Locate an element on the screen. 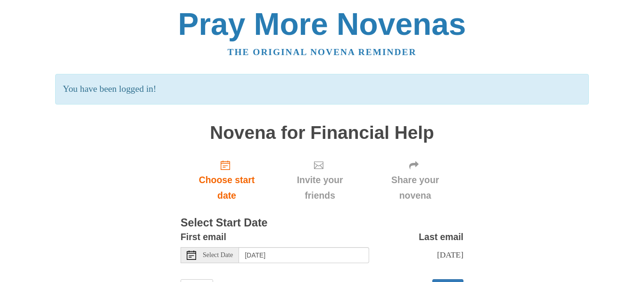  a: Pray More Novenas is located at coordinates (322, 24).